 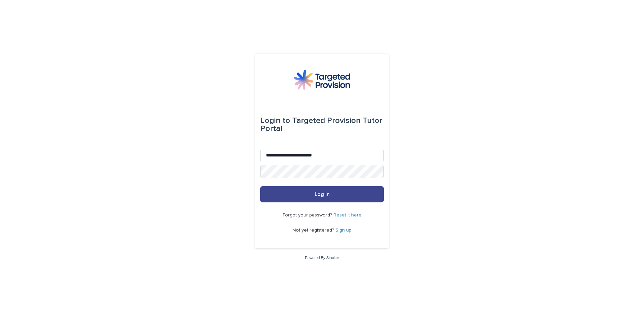 I want to click on img: M5nRWzHhSzIhMunXDL62, so click(x=322, y=80).